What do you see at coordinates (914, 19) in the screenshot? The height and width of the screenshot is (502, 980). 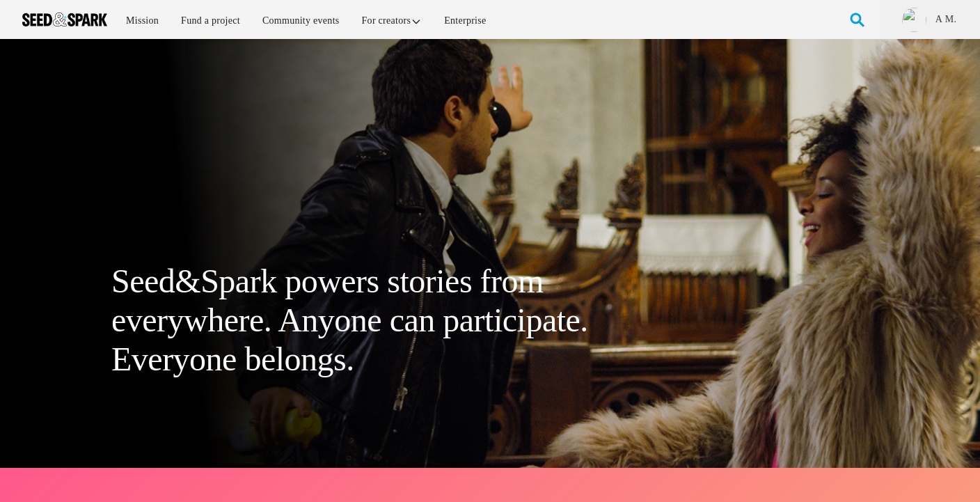 I see `img: ACg8ocIE23rf2GvqRHT6SdFxcdEFXsvGE16vxd8jjmI3r3KyYnmUYTiF=s96-c` at bounding box center [914, 19].